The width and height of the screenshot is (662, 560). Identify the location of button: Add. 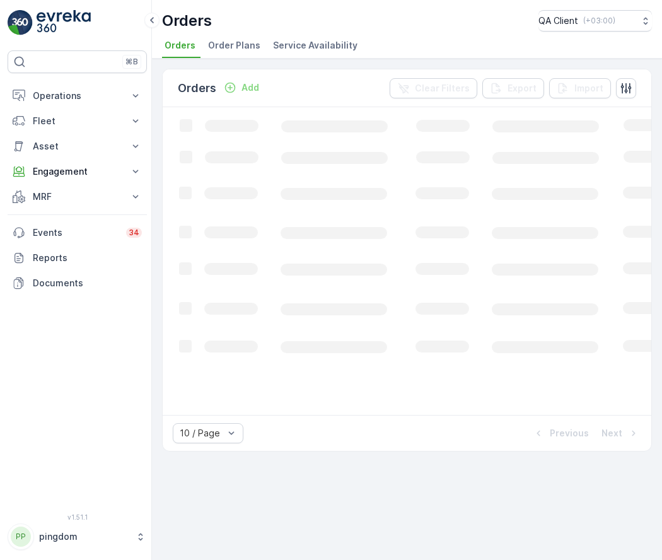
(241, 88).